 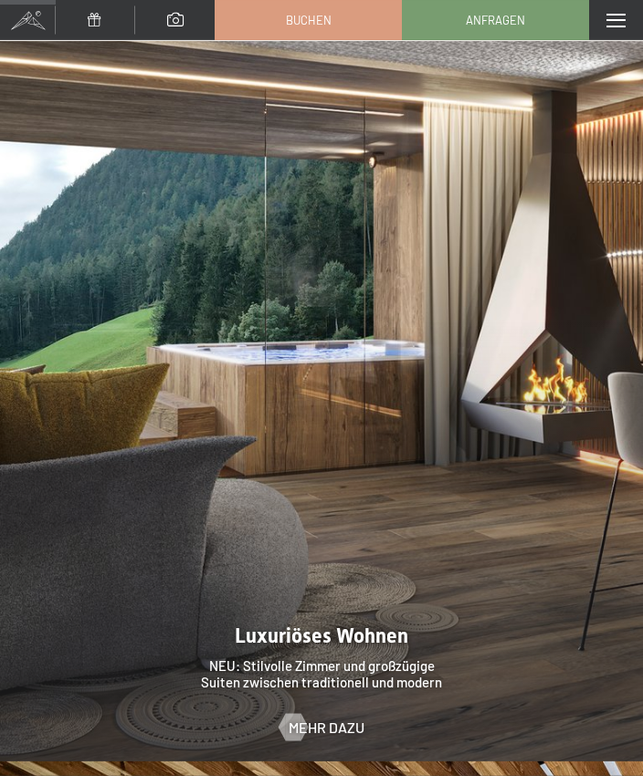 I want to click on span: Anfragen, so click(x=495, y=20).